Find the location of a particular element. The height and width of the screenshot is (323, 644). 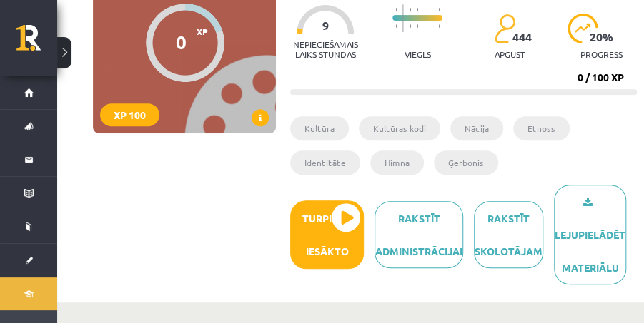

p: progress is located at coordinates (601, 54).